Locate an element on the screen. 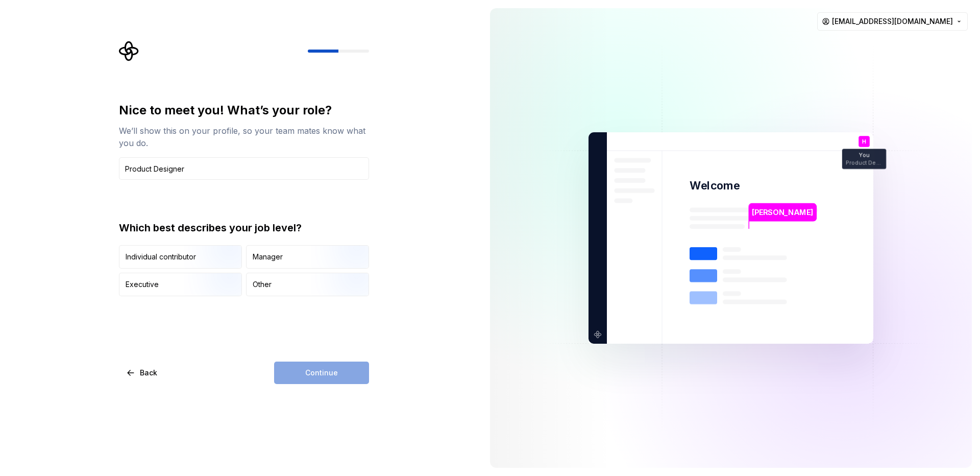 The width and height of the screenshot is (980, 476). span: Back is located at coordinates (148, 373).